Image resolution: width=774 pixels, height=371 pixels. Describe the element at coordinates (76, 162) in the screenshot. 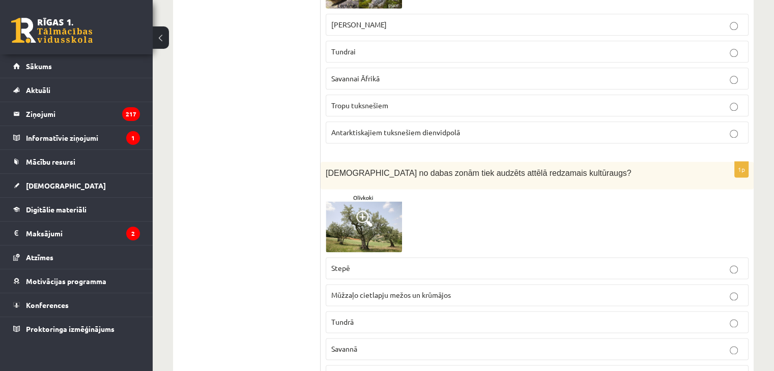

I see `a: Mācību resursi` at that location.